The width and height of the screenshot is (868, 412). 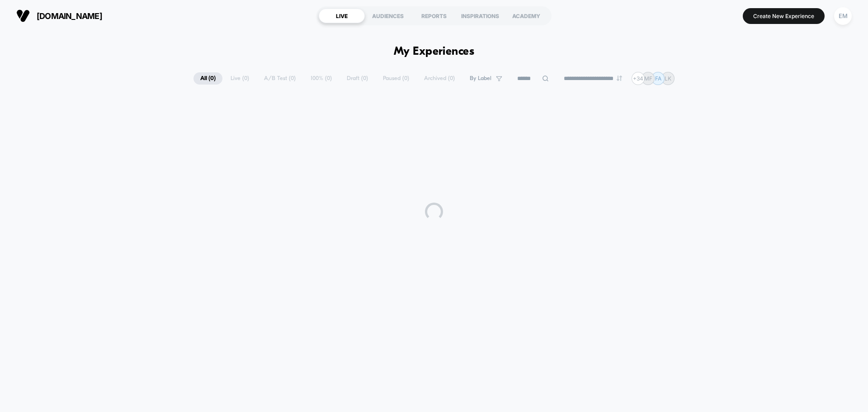 What do you see at coordinates (526, 16) in the screenshot?
I see `div: ACADEMY` at bounding box center [526, 16].